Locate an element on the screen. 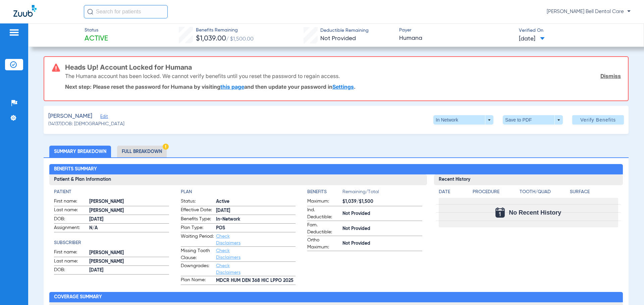 This screenshot has width=644, height=305. span: Fam. Deductible: is located at coordinates (324, 229).